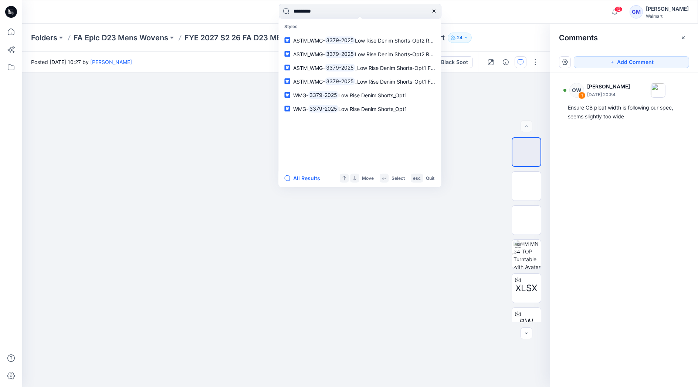 This screenshot has height=387, width=698. Describe the element at coordinates (624, 112) in the screenshot. I see `div: Ensure CB pleat width is following our spec, seems slightly too wide` at that location.